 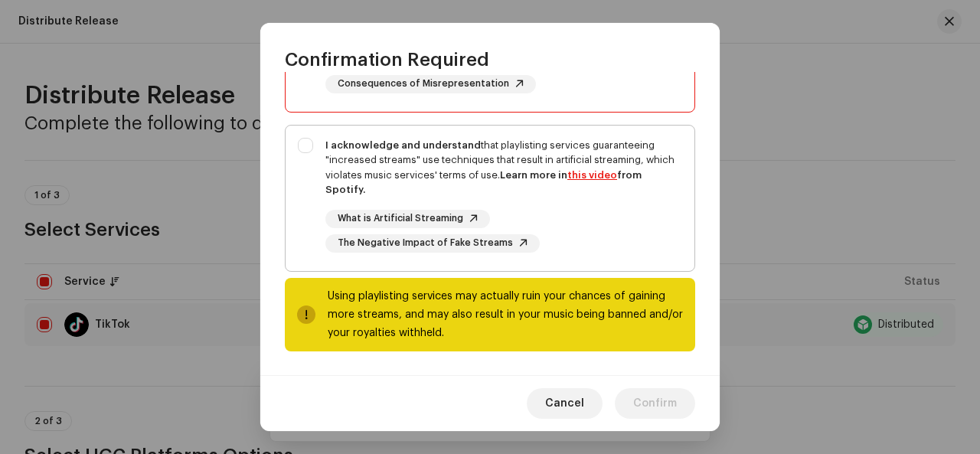 What do you see at coordinates (483, 183) in the screenshot?
I see `strong: Learn more in from Spotify.` at bounding box center [483, 183].